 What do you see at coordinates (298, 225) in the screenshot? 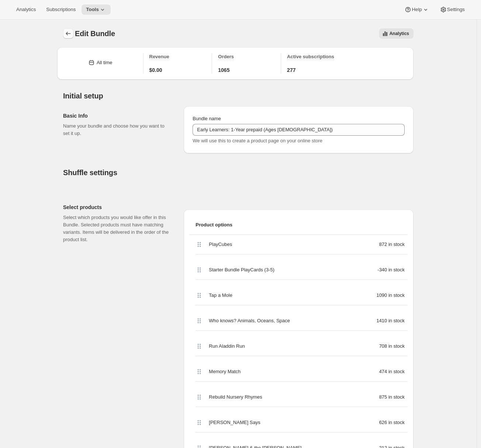
I see `span: Product options` at bounding box center [298, 225].